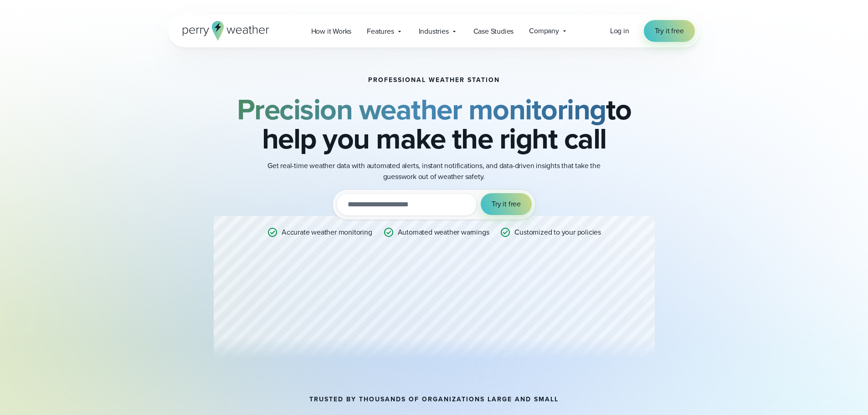  I want to click on button: Try it free, so click(506, 204).